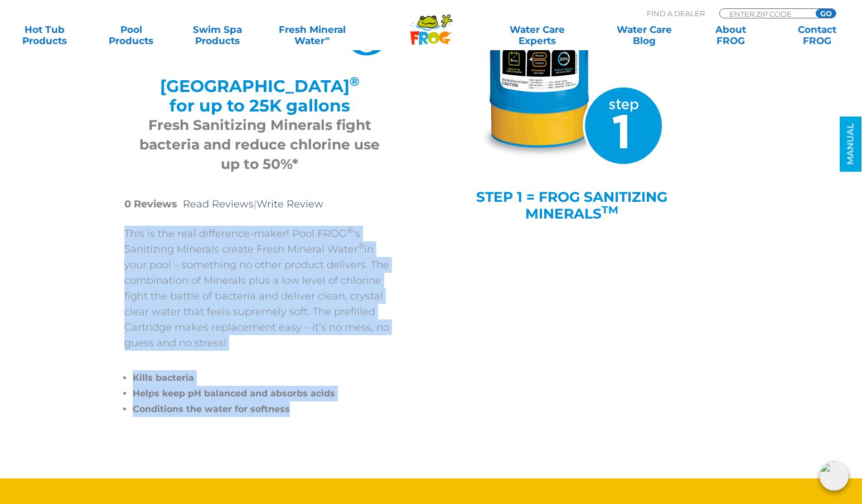 Image resolution: width=862 pixels, height=504 pixels. I want to click on input: GO, so click(826, 13).